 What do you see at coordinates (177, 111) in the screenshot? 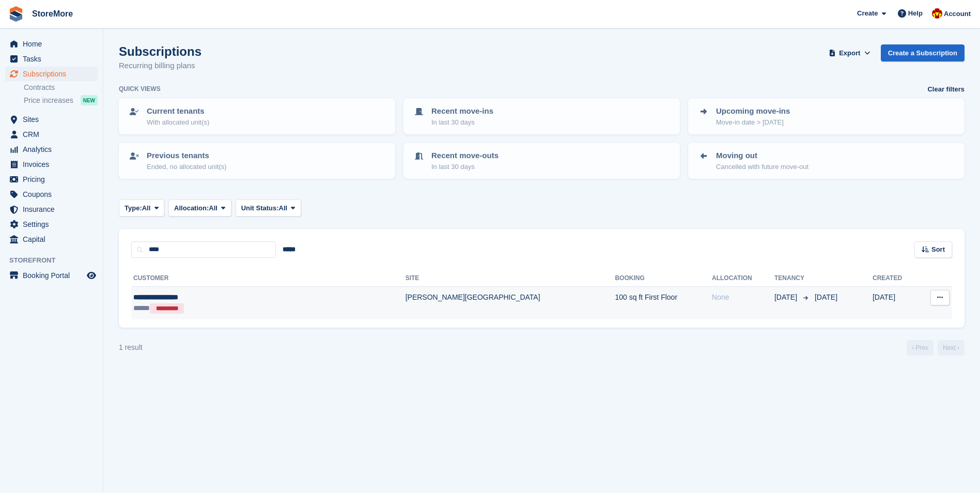
I see `p: Current tenants` at bounding box center [177, 111].